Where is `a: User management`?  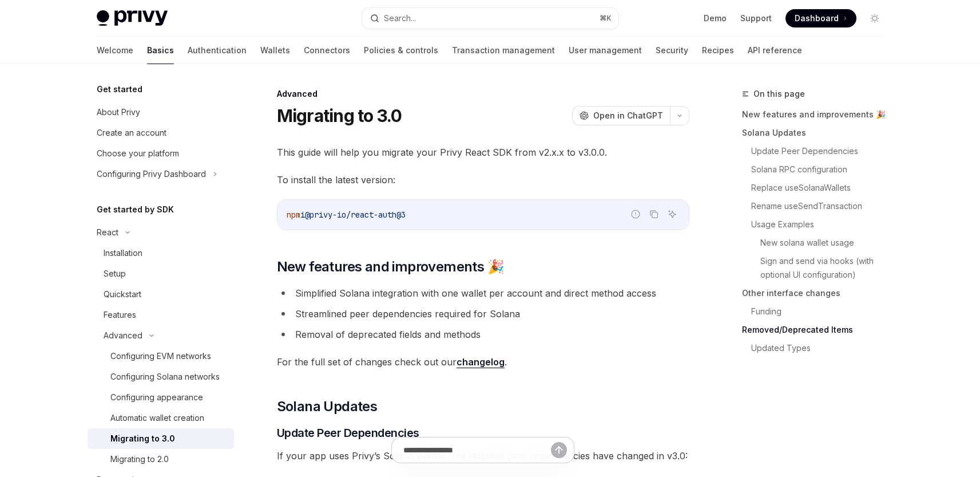
a: User management is located at coordinates (605, 50).